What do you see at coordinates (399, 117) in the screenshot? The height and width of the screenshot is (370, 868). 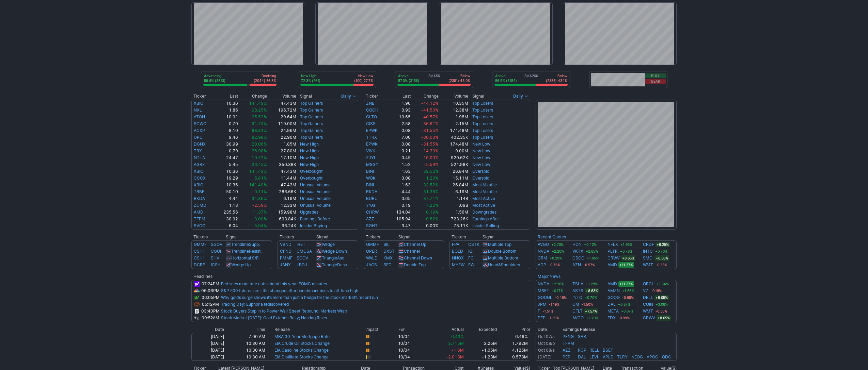 I see `td: 10.65` at bounding box center [399, 117].